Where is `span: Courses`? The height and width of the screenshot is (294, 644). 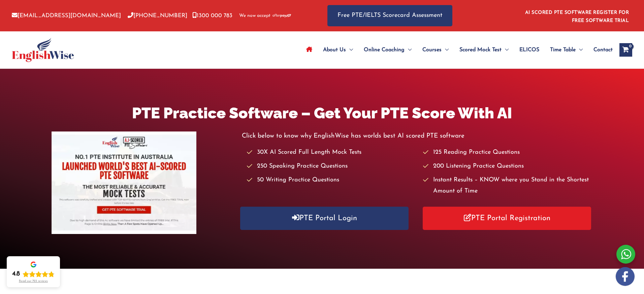
span: Courses is located at coordinates (431, 50).